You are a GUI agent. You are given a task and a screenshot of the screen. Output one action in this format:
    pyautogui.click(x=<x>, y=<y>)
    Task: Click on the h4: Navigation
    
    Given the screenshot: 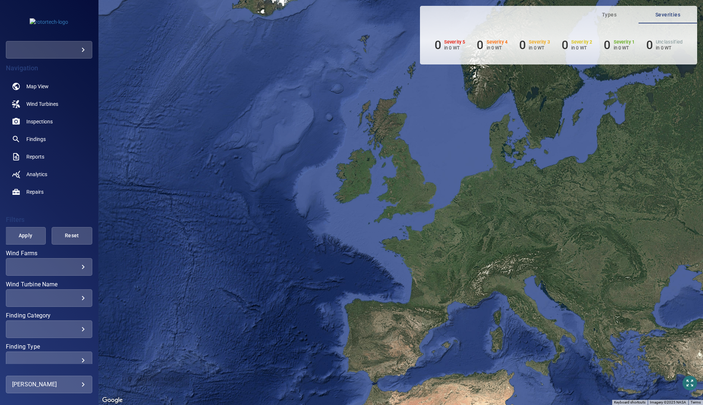 What is the action you would take?
    pyautogui.click(x=49, y=68)
    